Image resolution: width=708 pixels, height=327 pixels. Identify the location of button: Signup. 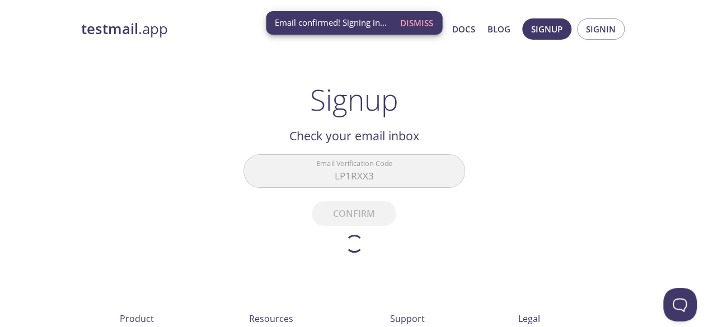
(546, 29).